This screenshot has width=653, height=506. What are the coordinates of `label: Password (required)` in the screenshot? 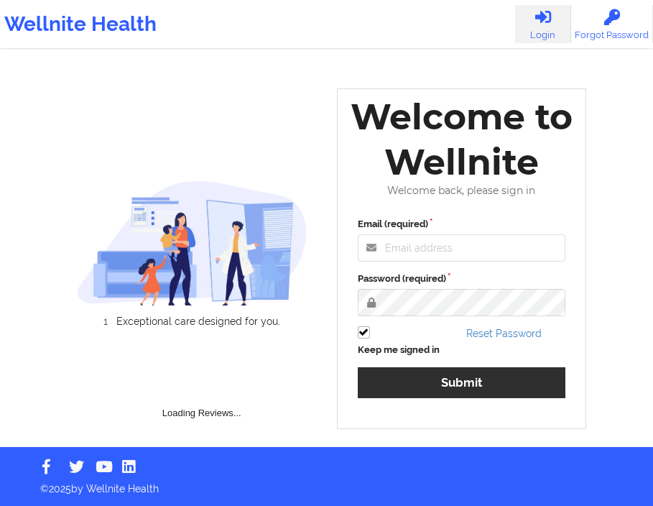 It's located at (462, 279).